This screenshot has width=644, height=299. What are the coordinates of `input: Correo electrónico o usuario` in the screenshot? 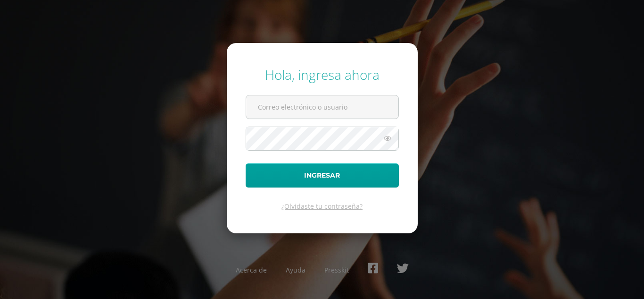 It's located at (322, 107).